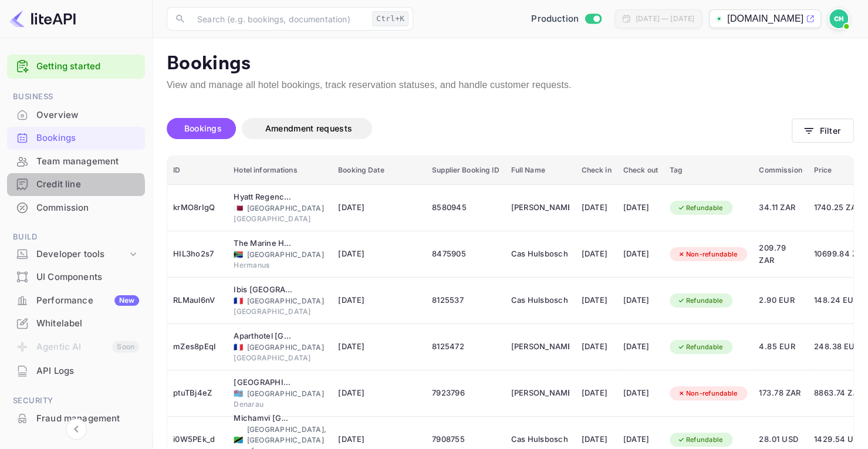  Describe the element at coordinates (88, 66) in the screenshot. I see `a: Getting started` at that location.